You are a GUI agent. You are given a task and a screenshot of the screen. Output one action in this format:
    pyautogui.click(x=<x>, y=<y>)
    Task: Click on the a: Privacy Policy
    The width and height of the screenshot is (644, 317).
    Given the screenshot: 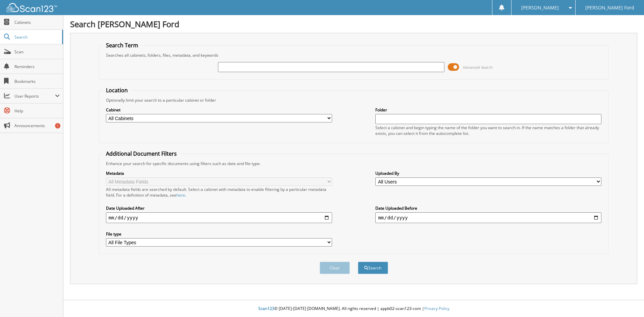 What is the action you would take?
    pyautogui.click(x=436, y=308)
    